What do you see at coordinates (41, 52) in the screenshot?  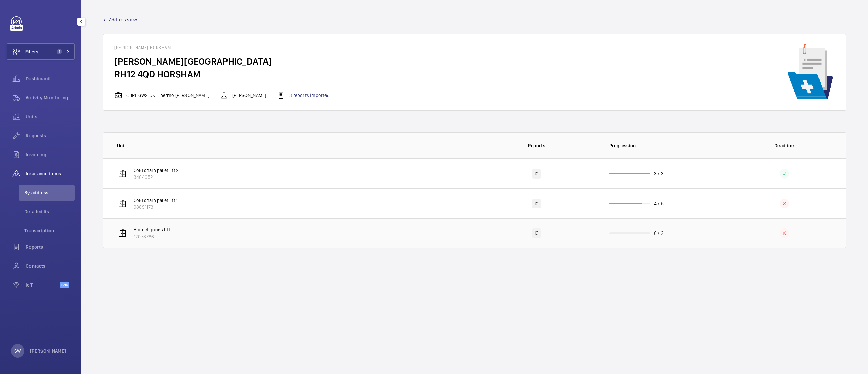 I see `button: Filters1` at bounding box center [41, 52].